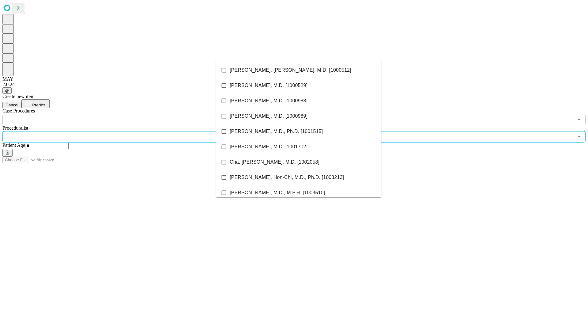 The width and height of the screenshot is (588, 331). What do you see at coordinates (38, 105) in the screenshot?
I see `span: Predict` at bounding box center [38, 105].